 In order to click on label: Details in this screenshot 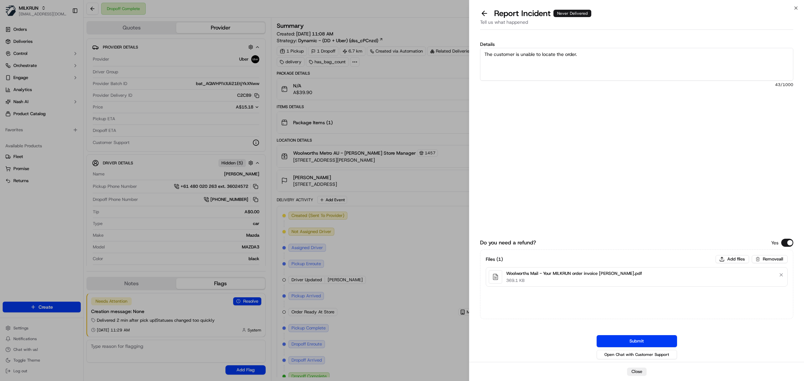, I will do `click(636, 44)`.